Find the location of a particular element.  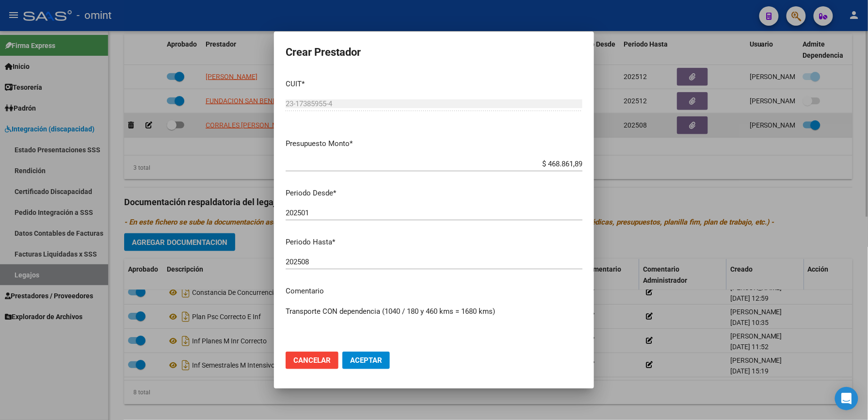

span: Aceptar is located at coordinates (366, 360).